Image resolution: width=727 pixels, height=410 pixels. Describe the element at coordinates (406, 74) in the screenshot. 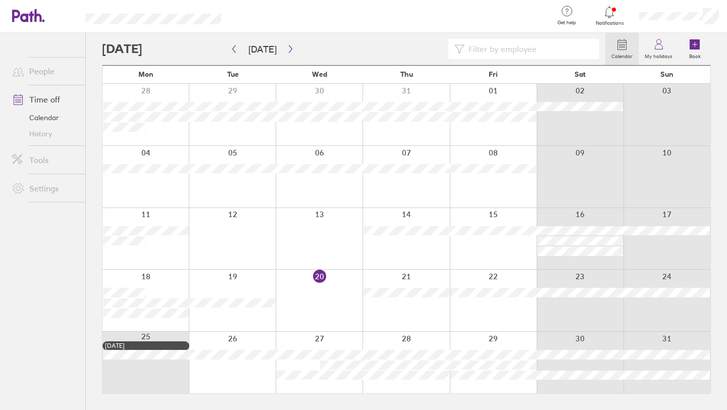

I see `span: Thu` at that location.